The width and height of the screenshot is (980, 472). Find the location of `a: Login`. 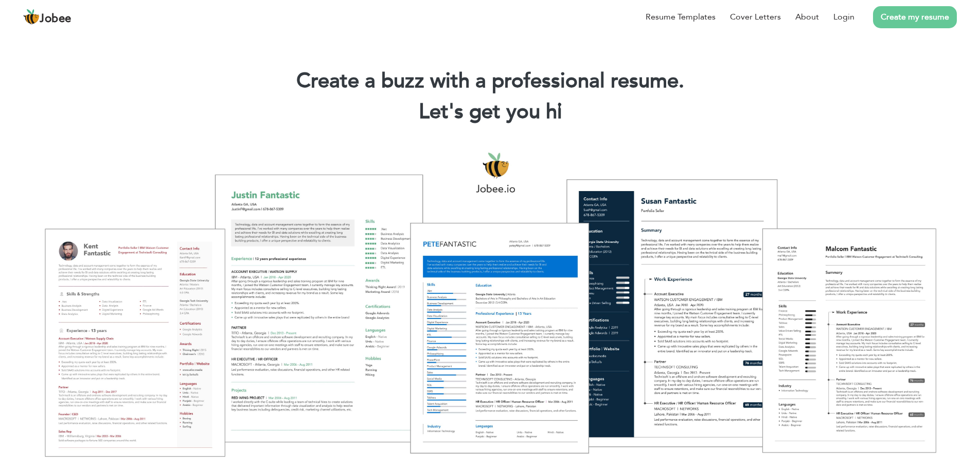

a: Login is located at coordinates (844, 17).